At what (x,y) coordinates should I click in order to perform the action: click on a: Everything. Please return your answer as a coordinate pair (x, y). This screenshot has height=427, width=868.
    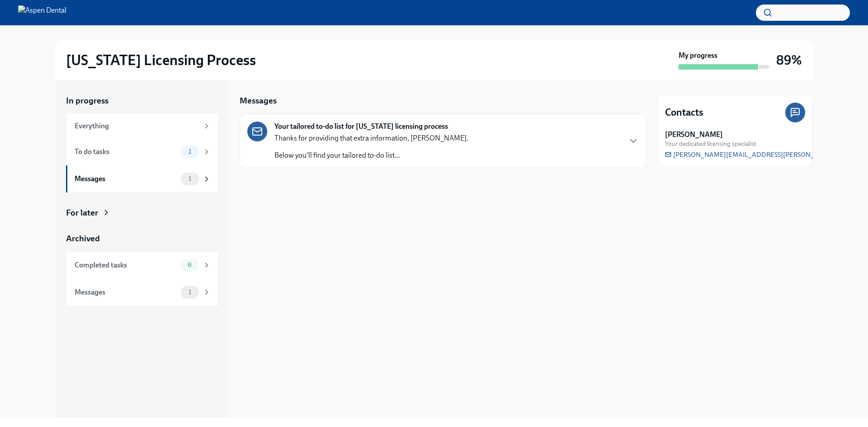
    Looking at the image, I should click on (142, 126).